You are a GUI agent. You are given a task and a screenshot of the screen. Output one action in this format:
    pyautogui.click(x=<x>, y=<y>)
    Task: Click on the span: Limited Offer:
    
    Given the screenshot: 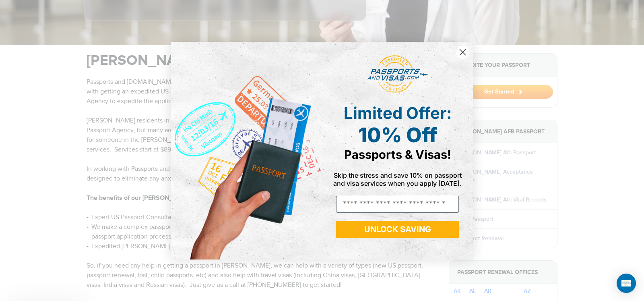 What is the action you would take?
    pyautogui.click(x=398, y=113)
    